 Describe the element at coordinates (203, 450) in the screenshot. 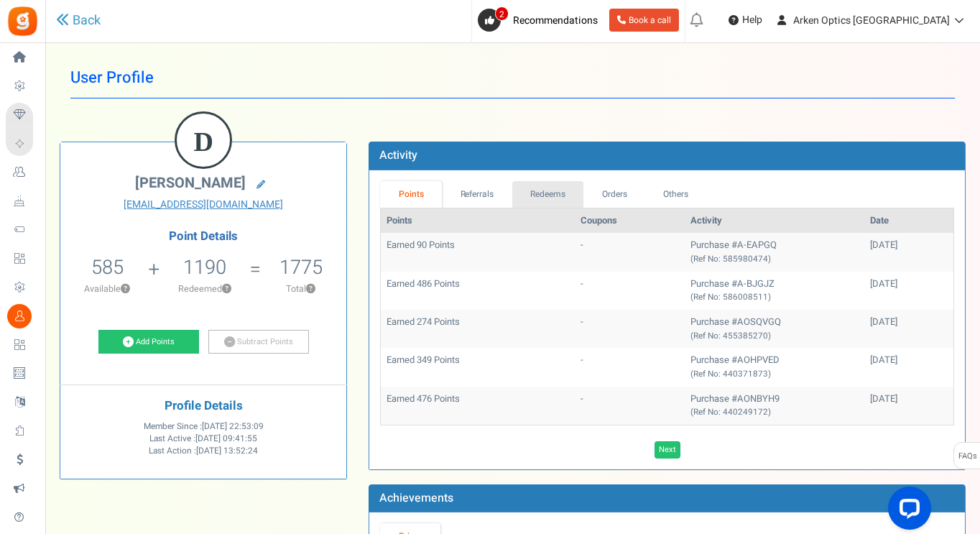

I see `span: Last Action :` at that location.